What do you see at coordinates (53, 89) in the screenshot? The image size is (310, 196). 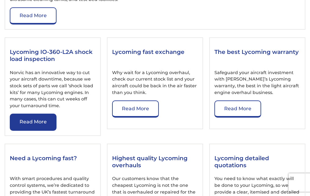 I see `p: Norvic has an innovative way to cut your aircraft downtime, because we stock sets of parts we cal...` at bounding box center [53, 89].